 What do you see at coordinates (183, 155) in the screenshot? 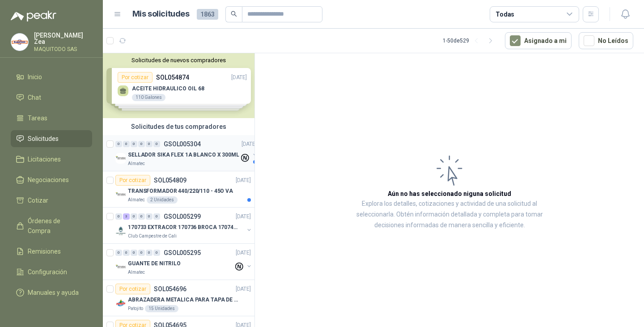
I see `p: SELLADOR SIKA FLEX 1A BLANCO X 300ML` at bounding box center [183, 155].